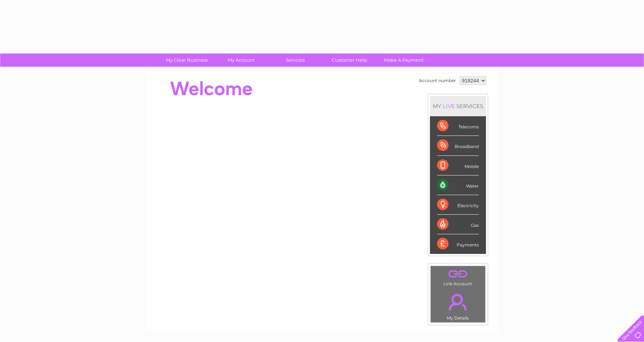  I want to click on div: Payments, so click(458, 244).